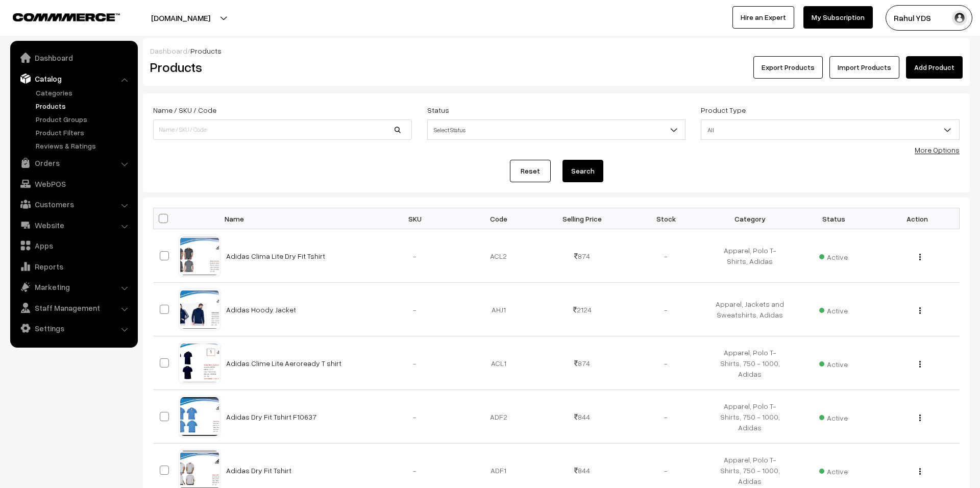 The image size is (980, 488). Describe the element at coordinates (280, 67) in the screenshot. I see `h2: Products` at that location.